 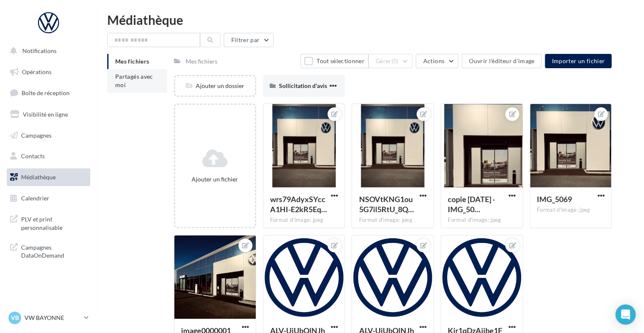 What do you see at coordinates (15, 318) in the screenshot?
I see `span: VB` at bounding box center [15, 318].